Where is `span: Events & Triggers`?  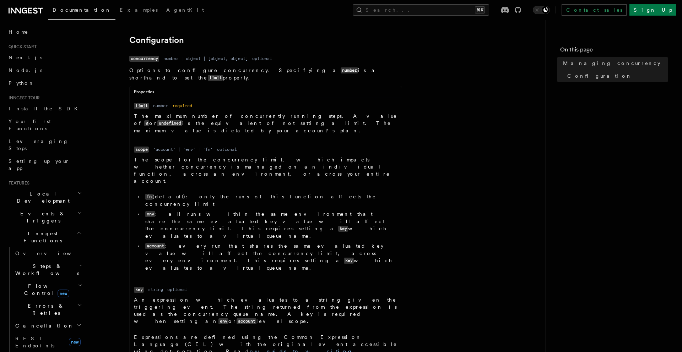
span: Events & Triggers is located at coordinates (42, 217).